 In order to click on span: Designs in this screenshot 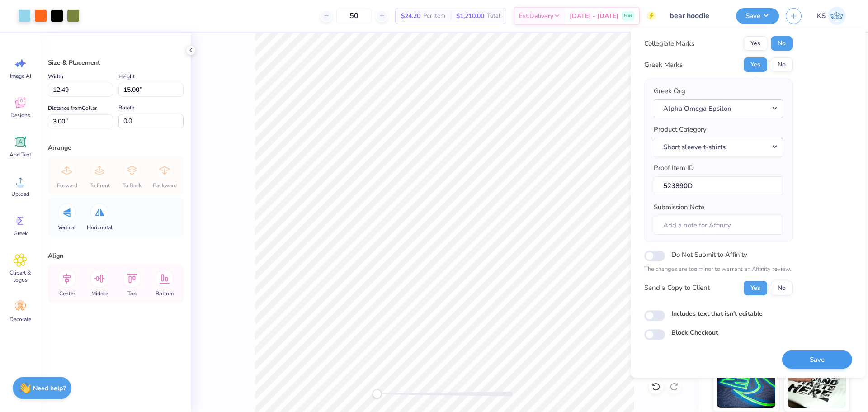, I will do `click(20, 115)`.